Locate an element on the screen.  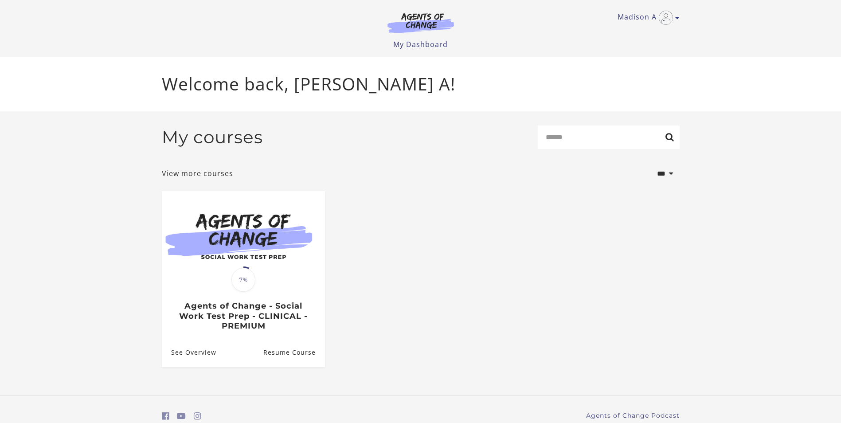
h2: My courses is located at coordinates (212, 137).